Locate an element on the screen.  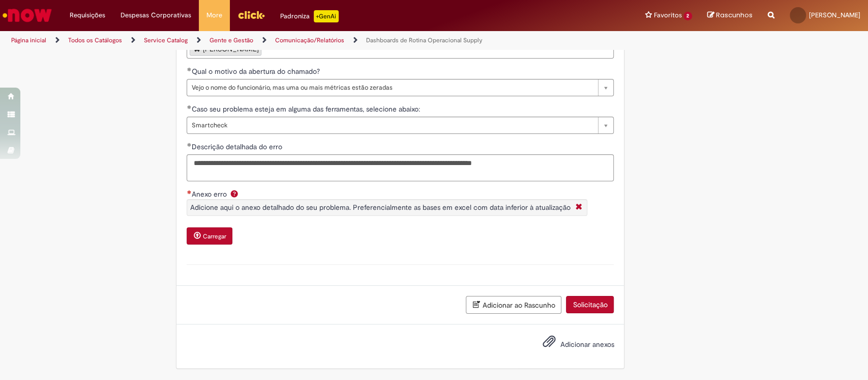
span: Necessários is located at coordinates (188, 192).